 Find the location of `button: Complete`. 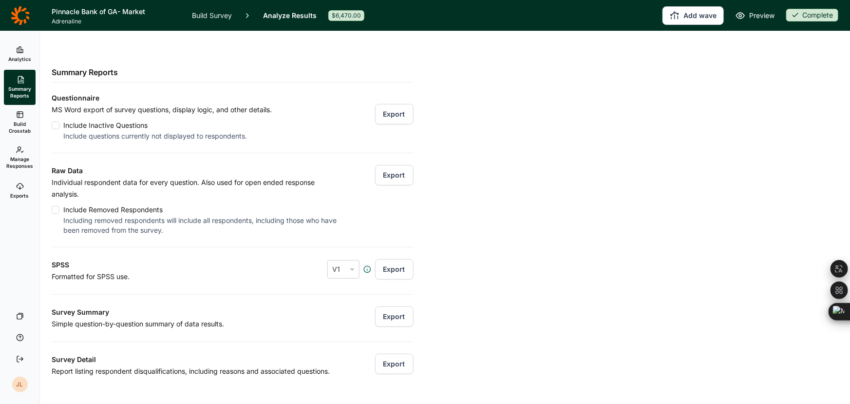

button: Complete is located at coordinates (812, 16).